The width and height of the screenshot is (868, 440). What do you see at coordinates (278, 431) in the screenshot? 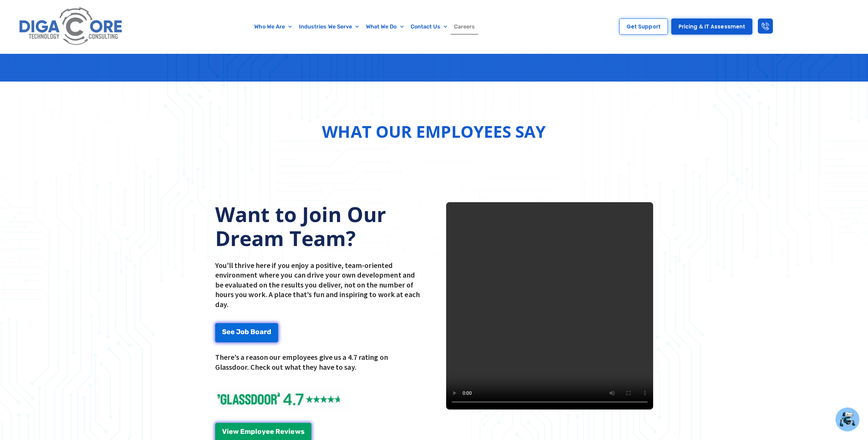
I see `span: R` at bounding box center [278, 431].